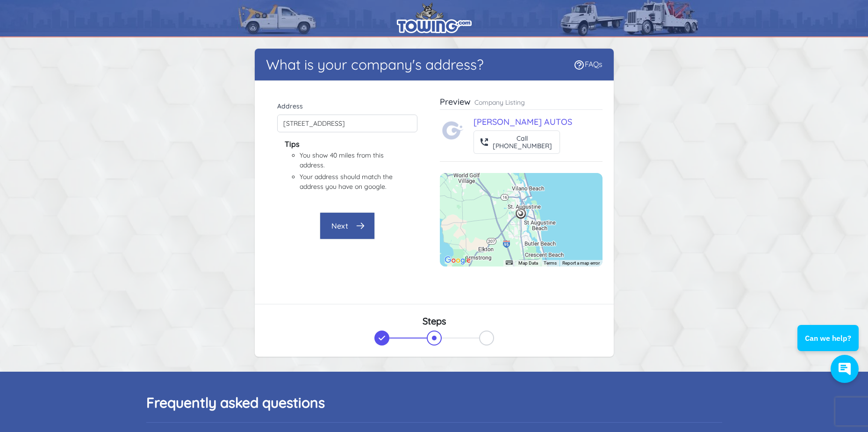  Describe the element at coordinates (347, 123) in the screenshot. I see `input: Enter Mailing Address` at that location.